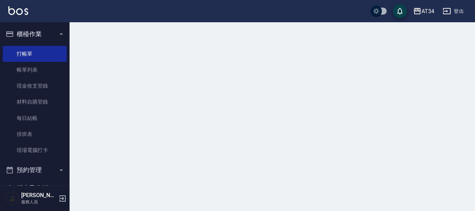  I want to click on a: 排班表, so click(35, 134).